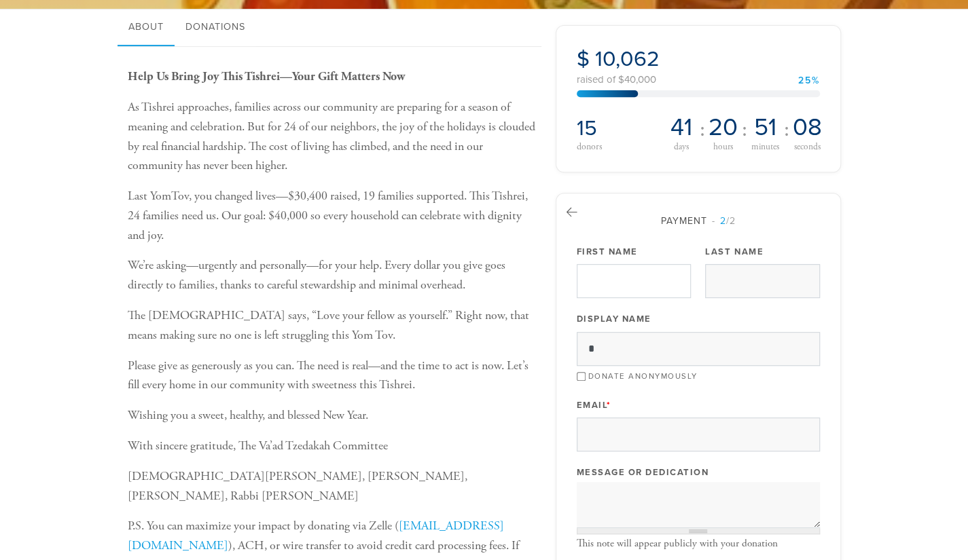 This screenshot has width=968, height=560. Describe the element at coordinates (609, 405) in the screenshot. I see `span: This field is required.` at that location.